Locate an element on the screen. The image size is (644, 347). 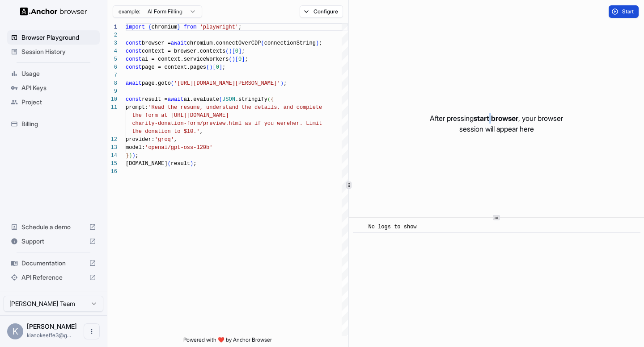
div: 6 is located at coordinates (112, 67).